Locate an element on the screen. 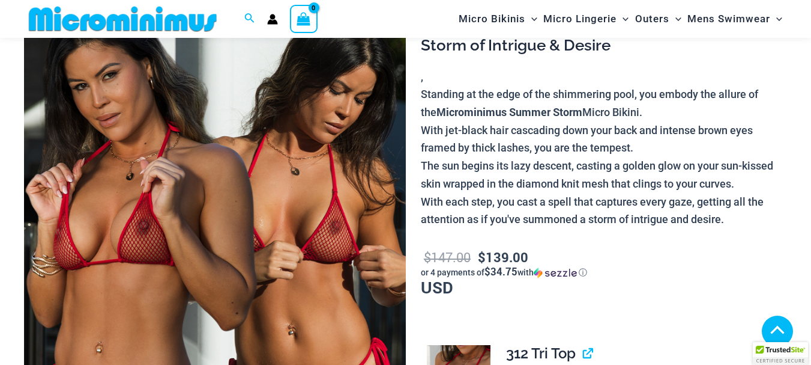 The height and width of the screenshot is (365, 811). span: 312 Tri Top is located at coordinates (541, 353).